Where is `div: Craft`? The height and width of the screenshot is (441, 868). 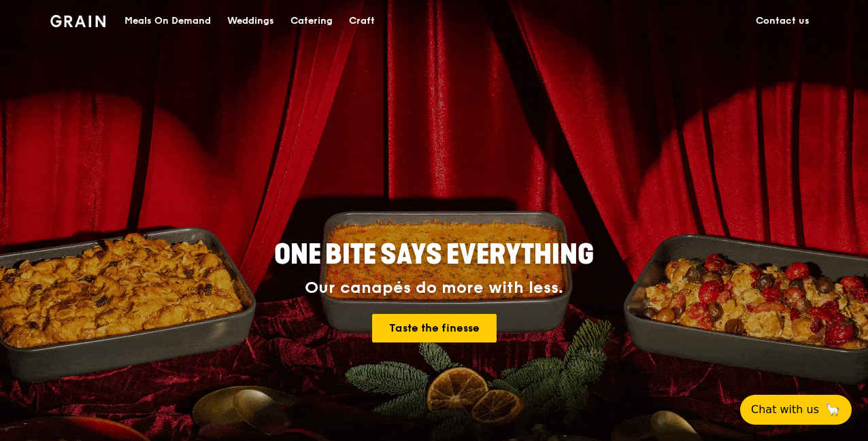
div: Craft is located at coordinates (362, 21).